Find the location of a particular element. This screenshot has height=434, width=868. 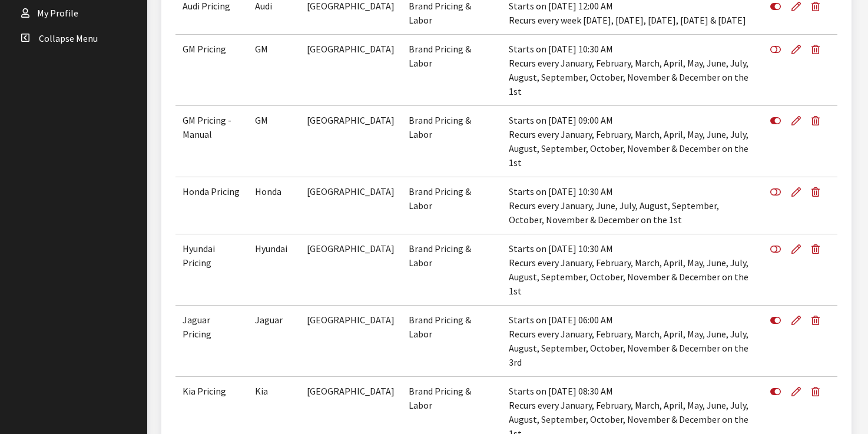

td: Honda Pricing is located at coordinates (212, 206).